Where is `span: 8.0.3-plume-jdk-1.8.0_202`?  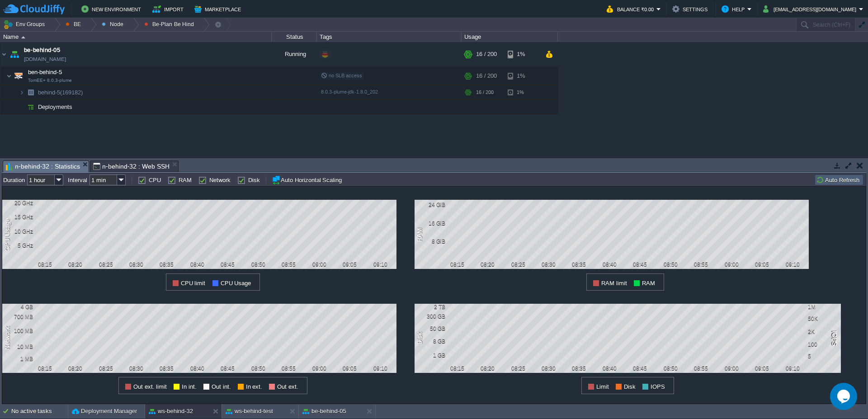 span: 8.0.3-plume-jdk-1.8.0_202 is located at coordinates (349, 92).